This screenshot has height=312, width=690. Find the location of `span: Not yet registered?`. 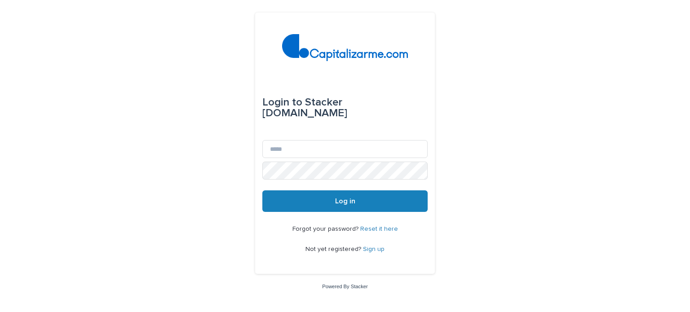

span: Not yet registered? is located at coordinates (334, 249).